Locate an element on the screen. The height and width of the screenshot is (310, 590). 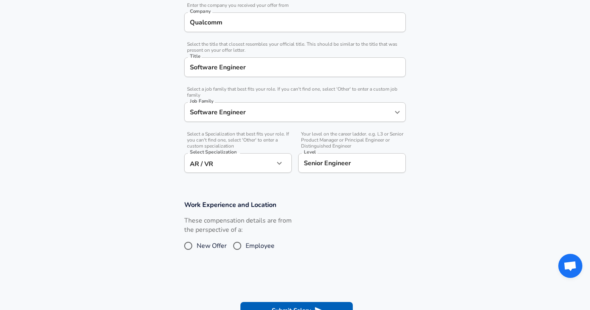
span: Enter the company you received your offer from is located at coordinates (295, 5).